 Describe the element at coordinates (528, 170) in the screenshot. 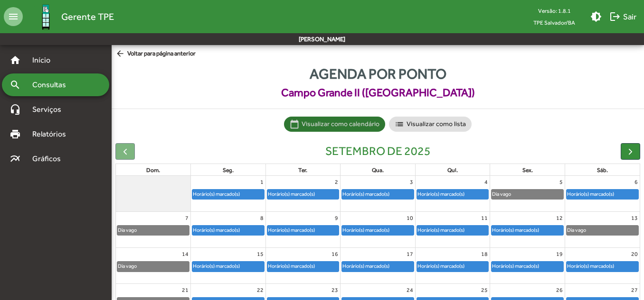

I see `a: sexta-feira` at that location.